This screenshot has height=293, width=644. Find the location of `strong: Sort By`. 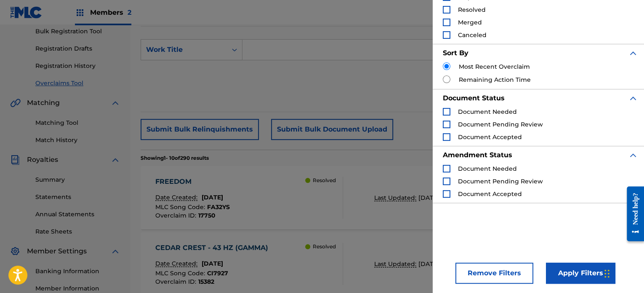

strong: Sort By is located at coordinates (456, 53).